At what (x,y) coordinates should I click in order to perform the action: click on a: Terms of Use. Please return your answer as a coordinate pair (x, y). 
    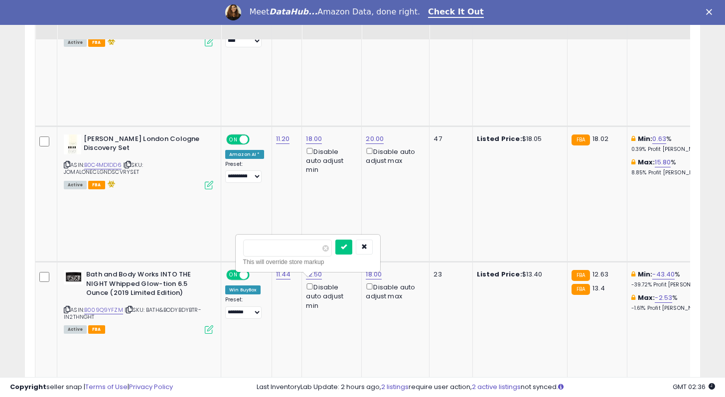
    Looking at the image, I should click on (106, 387).